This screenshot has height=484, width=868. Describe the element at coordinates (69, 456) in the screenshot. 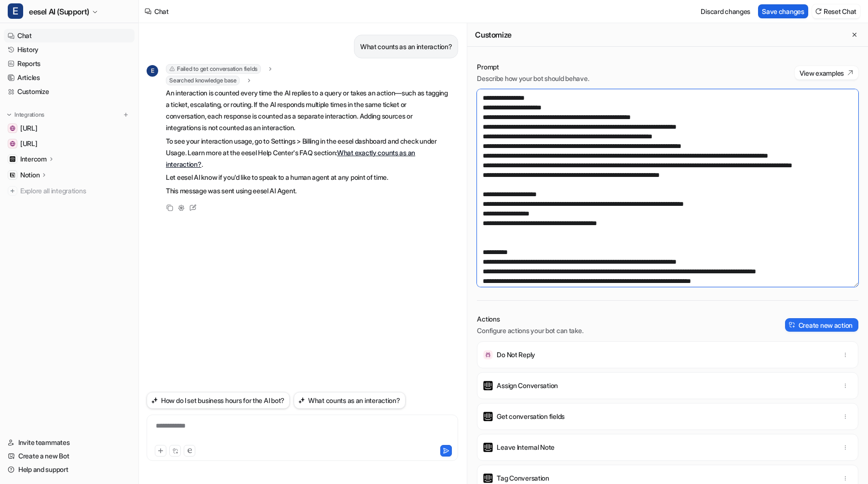

I see `a: Create a new Bot` at that location.